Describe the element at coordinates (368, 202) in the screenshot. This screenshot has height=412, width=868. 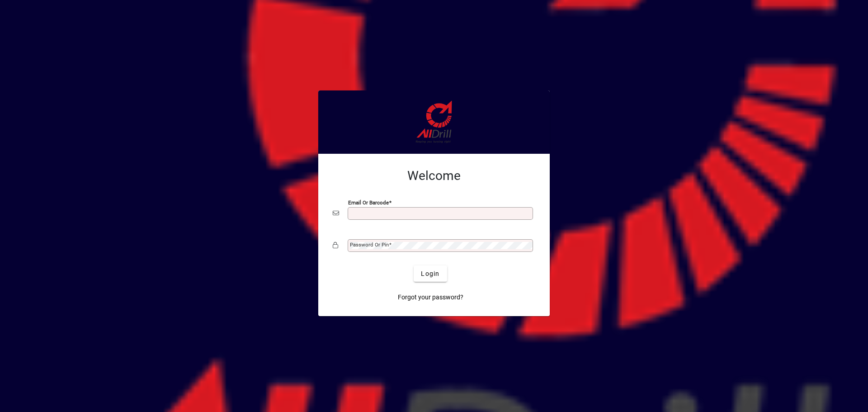
I see `mat-label: Email or Barcode` at that location.